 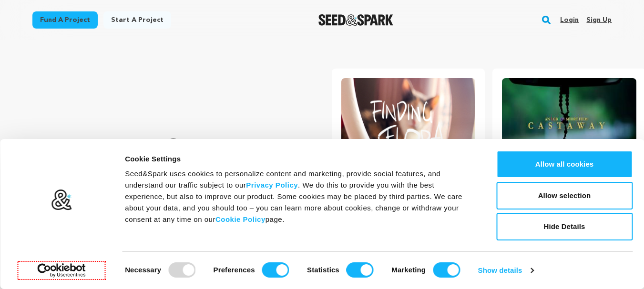 What do you see at coordinates (599, 20) in the screenshot?
I see `a: Sign up` at bounding box center [599, 20].